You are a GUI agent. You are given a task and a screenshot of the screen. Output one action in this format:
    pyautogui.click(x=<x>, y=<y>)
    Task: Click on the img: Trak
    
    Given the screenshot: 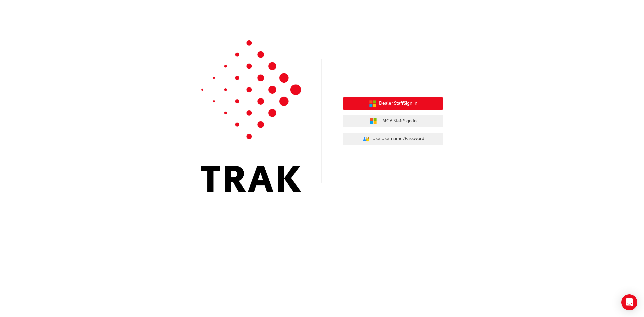 What is the action you would take?
    pyautogui.click(x=251, y=116)
    